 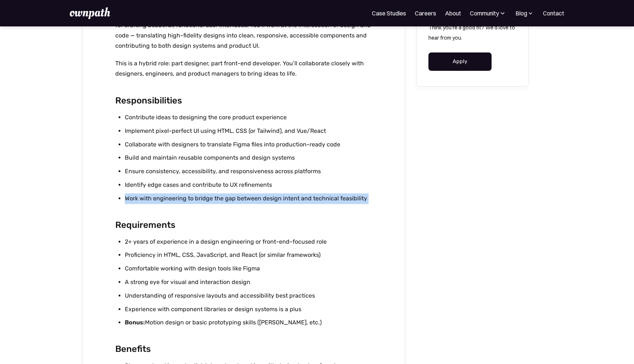 What do you see at coordinates (248, 198) in the screenshot?
I see `li: Work with engineering to bridge the gap between design intent and technical feasibility` at bounding box center [248, 198].